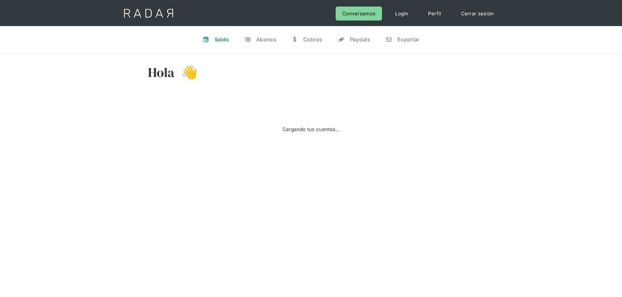 Image resolution: width=622 pixels, height=297 pixels. What do you see at coordinates (341, 40) in the screenshot?
I see `div: y` at bounding box center [341, 40].